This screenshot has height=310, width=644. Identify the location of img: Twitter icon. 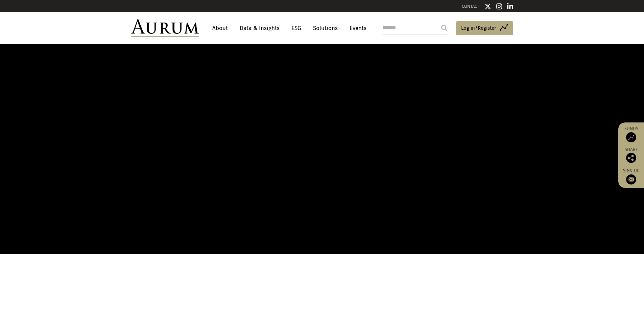
(488, 6).